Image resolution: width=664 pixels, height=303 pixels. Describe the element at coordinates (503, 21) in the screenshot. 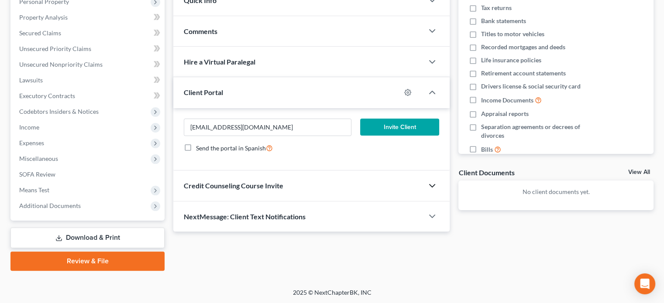

I see `span: Bank statements` at that location.